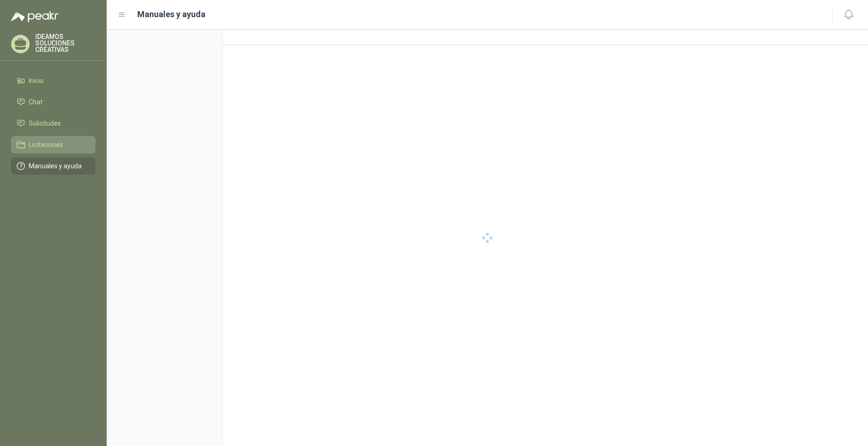 The height and width of the screenshot is (446, 868). I want to click on span: Chat, so click(36, 102).